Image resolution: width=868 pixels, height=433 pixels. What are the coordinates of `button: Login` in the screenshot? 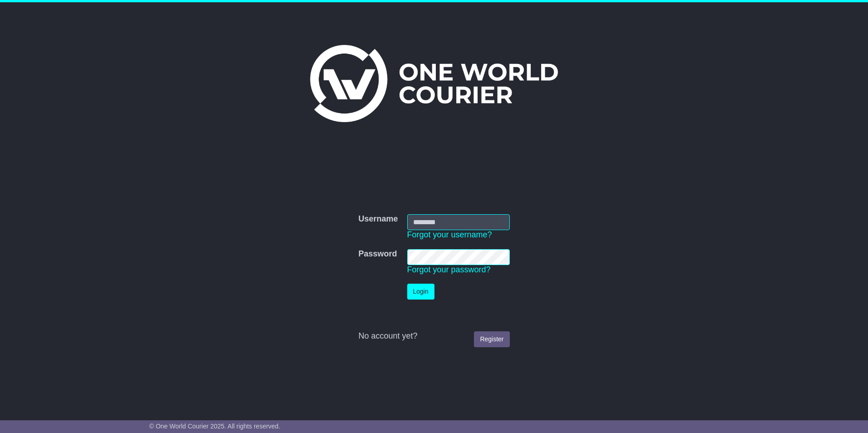 It's located at (420, 291).